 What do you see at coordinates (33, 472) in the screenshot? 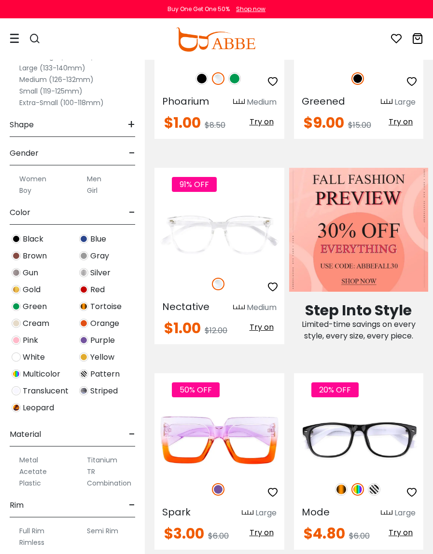
I see `label: Acetate` at bounding box center [33, 472].